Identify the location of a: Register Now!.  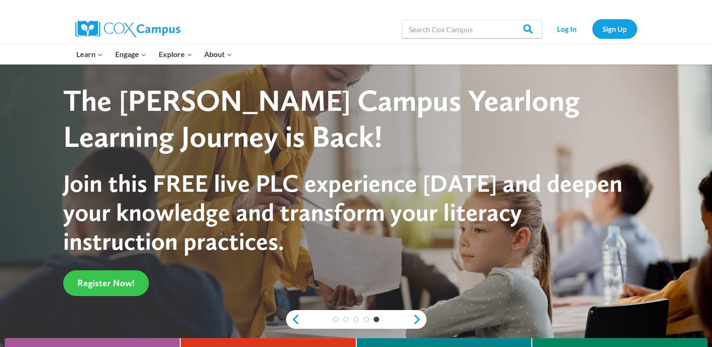
(106, 283).